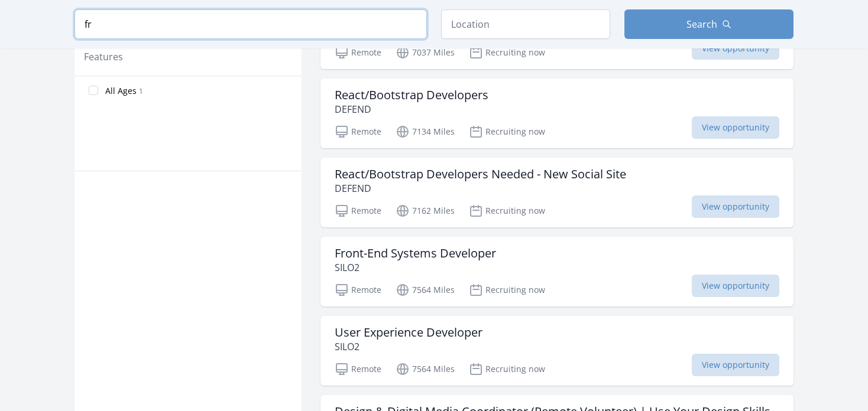  I want to click on input: Keyword, so click(250, 24).